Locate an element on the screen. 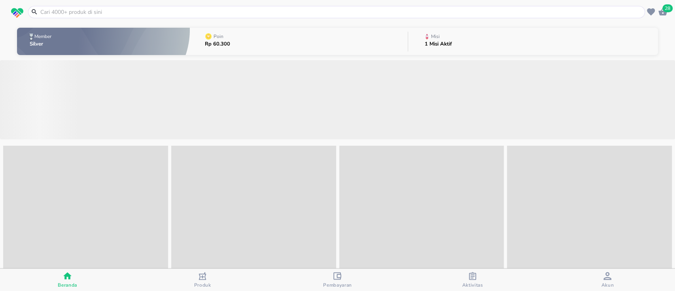  button: MemberSilver is located at coordinates (104, 41).